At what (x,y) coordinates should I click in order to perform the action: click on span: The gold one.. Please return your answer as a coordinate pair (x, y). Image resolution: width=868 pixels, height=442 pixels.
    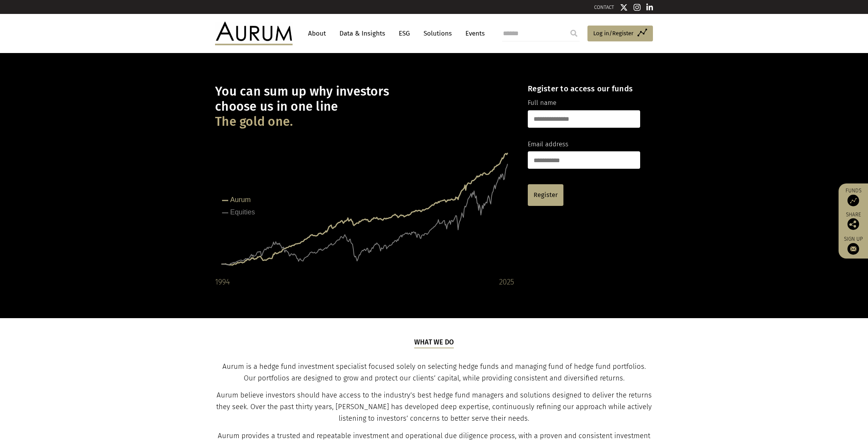
    Looking at the image, I should click on (254, 122).